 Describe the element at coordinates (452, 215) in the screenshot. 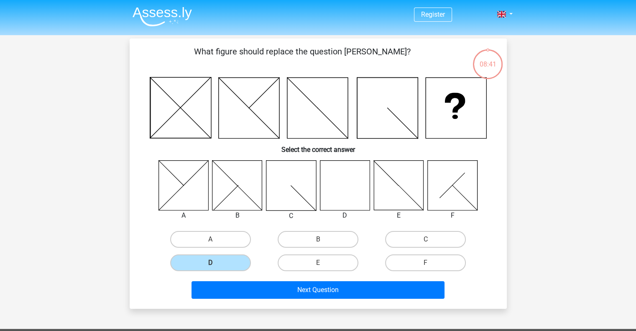

I see `div: F` at that location.